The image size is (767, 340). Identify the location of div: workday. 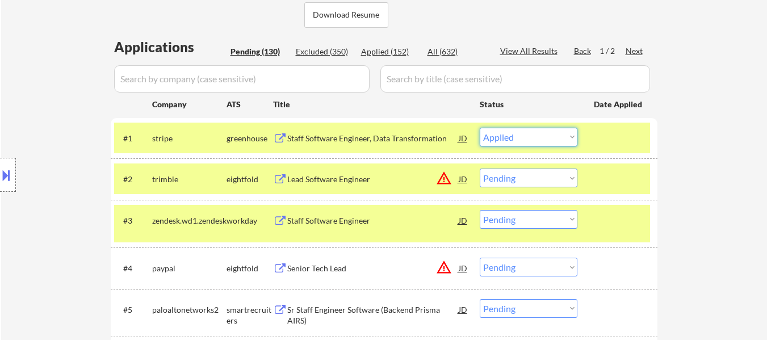
(250, 221).